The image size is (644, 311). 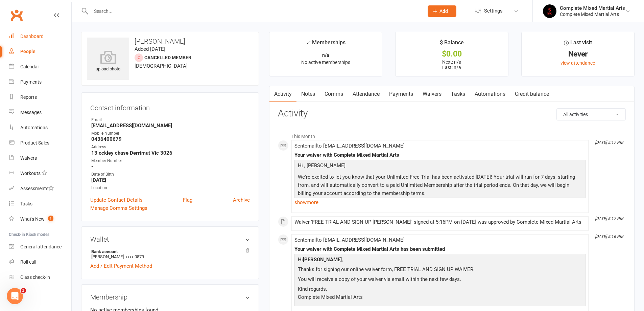 What do you see at coordinates (28, 158) in the screenshot?
I see `div: Waivers` at bounding box center [28, 158].